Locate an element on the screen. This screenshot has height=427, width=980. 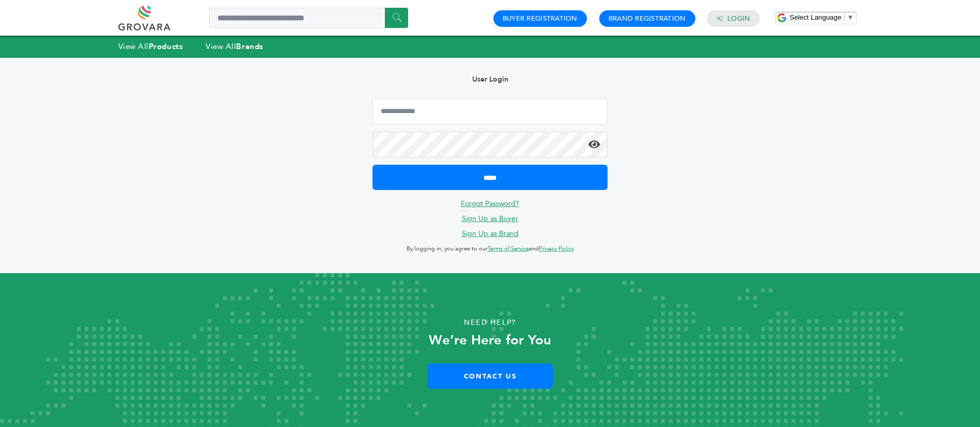
a: Buyer Registration is located at coordinates (540, 19).